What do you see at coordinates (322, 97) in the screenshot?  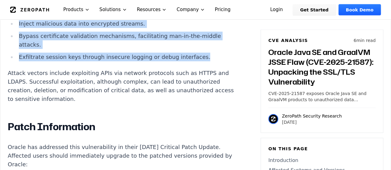 I see `p: CVE-2025-21587 exposes Oracle Java SE and GraalVM products to unauthorized data manipulation and ...` at bounding box center [322, 97].